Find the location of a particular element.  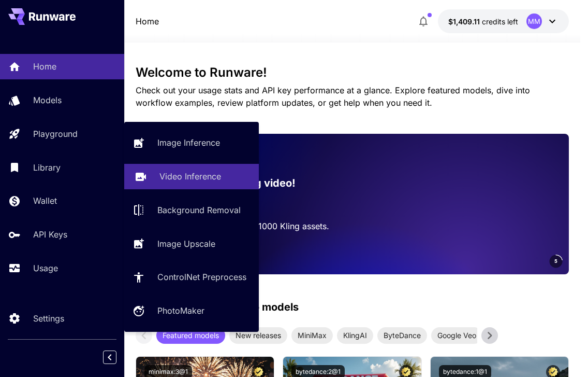

button: $1,409.10691 is located at coordinates (503, 22).